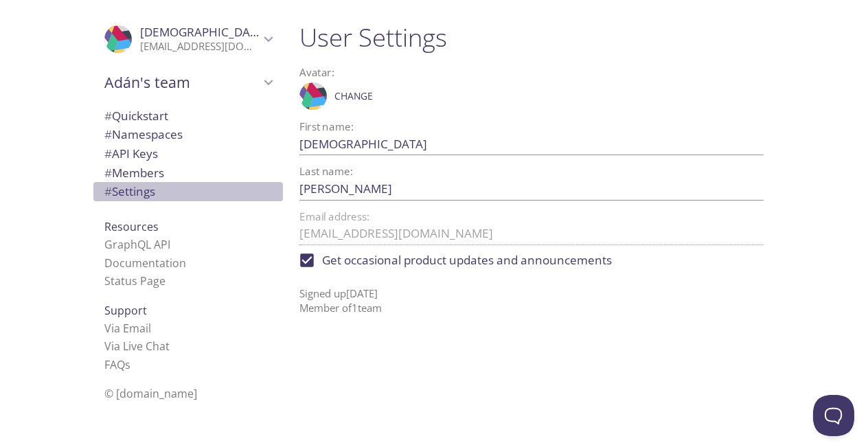 Image resolution: width=868 pixels, height=443 pixels. Describe the element at coordinates (354, 96) in the screenshot. I see `button: Change` at that location.